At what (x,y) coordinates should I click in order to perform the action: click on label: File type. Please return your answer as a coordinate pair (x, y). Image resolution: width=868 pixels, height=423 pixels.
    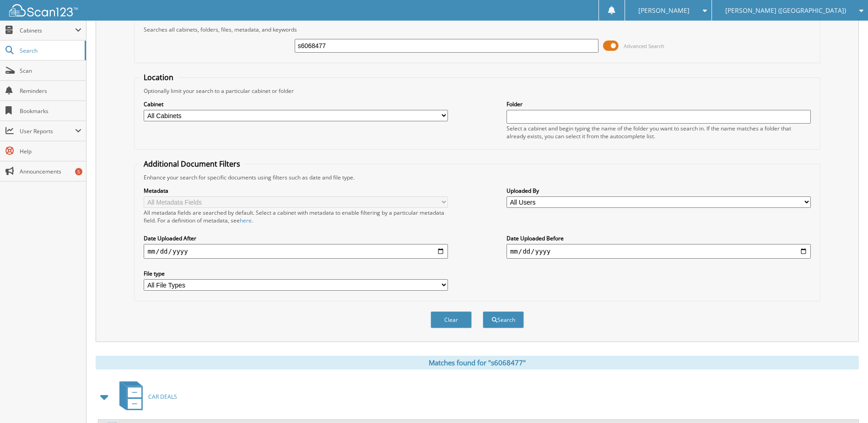
    Looking at the image, I should click on (296, 273).